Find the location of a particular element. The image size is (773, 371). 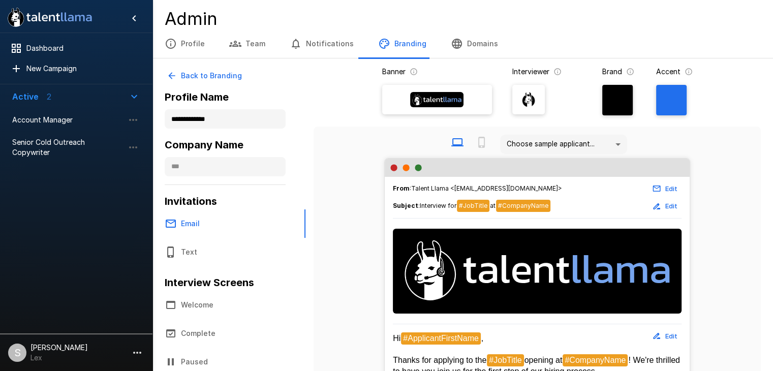

img: Banner Logo is located at coordinates (437, 100).